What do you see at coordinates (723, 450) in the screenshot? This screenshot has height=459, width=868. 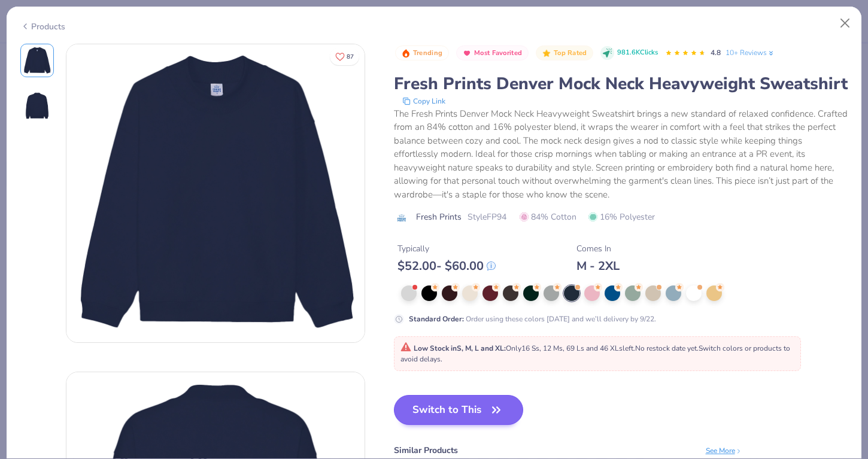 I see `div: See More` at bounding box center [723, 450].